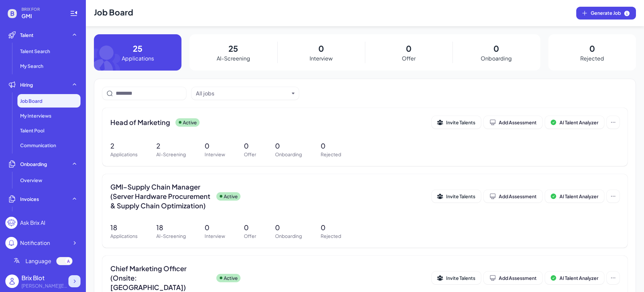 This screenshot has width=644, height=292. What do you see at coordinates (35, 243) in the screenshot?
I see `div: Notification` at bounding box center [35, 243].